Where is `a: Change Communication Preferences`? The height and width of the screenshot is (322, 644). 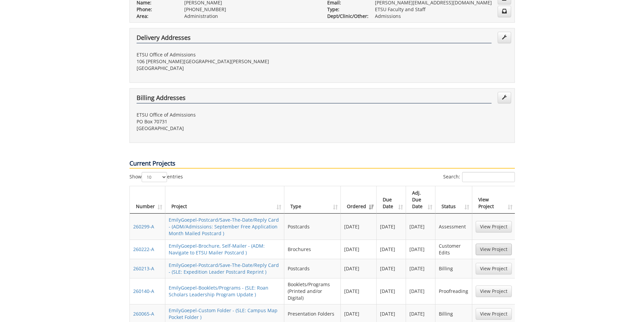 a: Change Communication Preferences is located at coordinates (504, 11).